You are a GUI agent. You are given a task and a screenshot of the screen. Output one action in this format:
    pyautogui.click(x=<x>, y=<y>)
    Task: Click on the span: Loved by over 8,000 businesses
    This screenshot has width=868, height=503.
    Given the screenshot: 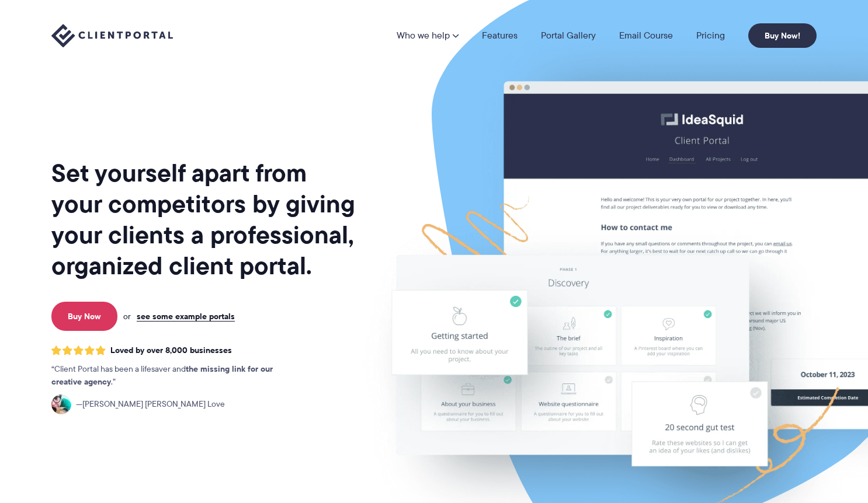 What is the action you would take?
    pyautogui.click(x=171, y=350)
    